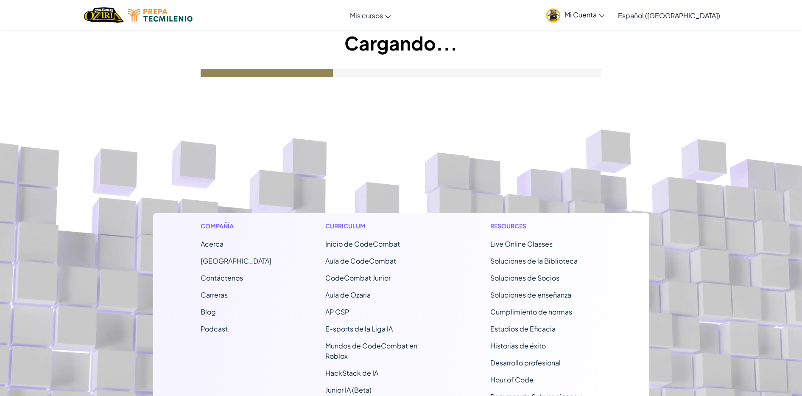 This screenshot has height=396, width=802. Describe the element at coordinates (366, 15) in the screenshot. I see `span: Mis cursos` at that location.